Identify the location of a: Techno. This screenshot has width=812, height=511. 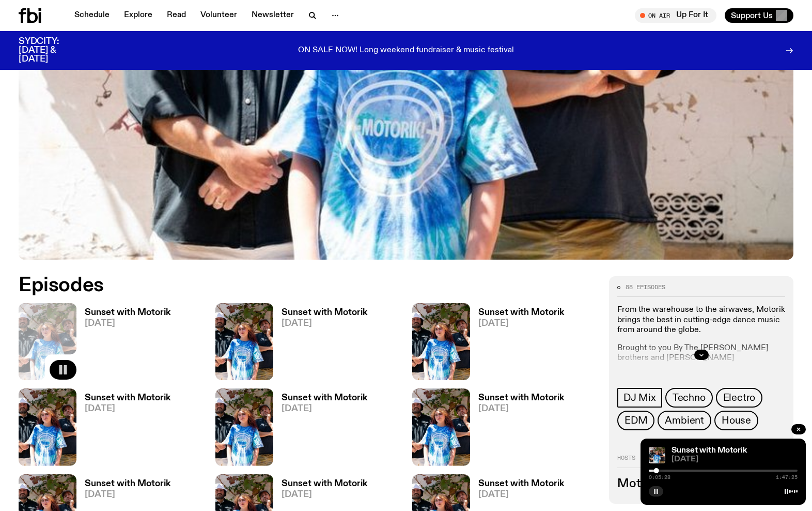
(689, 398).